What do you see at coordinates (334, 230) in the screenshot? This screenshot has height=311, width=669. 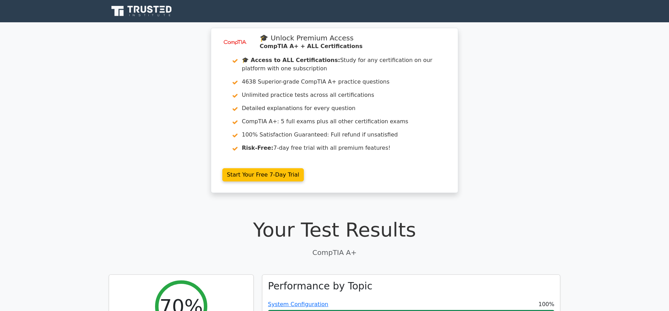 I see `h1: Your Test Results` at bounding box center [334, 230].